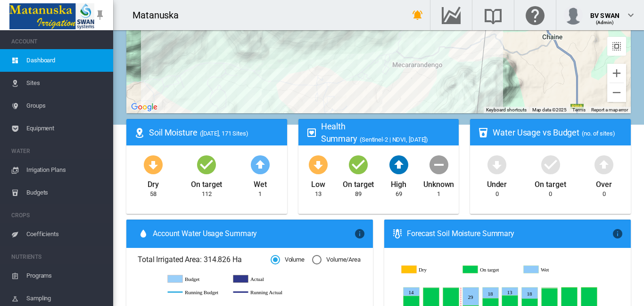 The image size is (644, 306). What do you see at coordinates (66, 128) in the screenshot?
I see `span: Equipment` at bounding box center [66, 128].